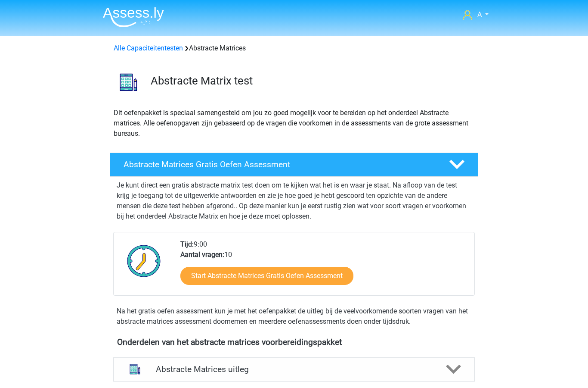 The height and width of the screenshot is (388, 588). What do you see at coordinates (294, 342) in the screenshot?
I see `h4: Onderdelen van het abstracte matrices voorbereidingspakket` at bounding box center [294, 342].